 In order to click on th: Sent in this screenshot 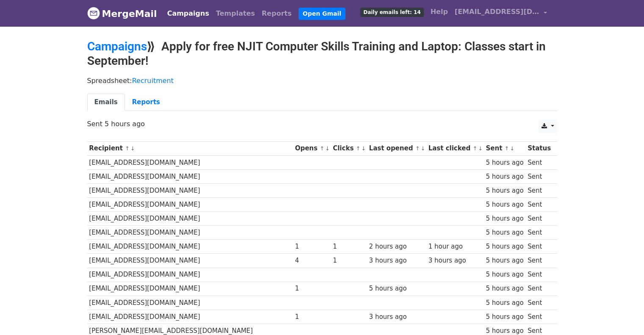, I will do `click(505, 148)`.